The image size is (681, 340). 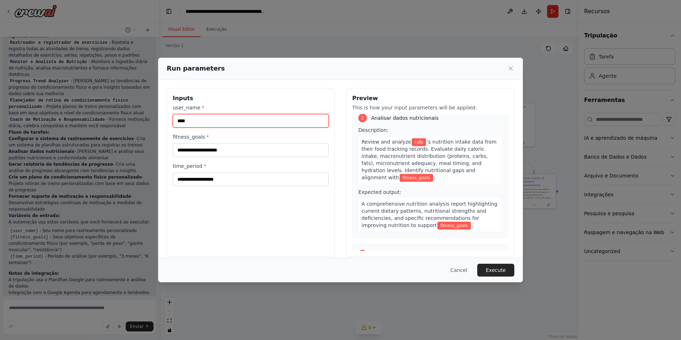 What do you see at coordinates (459, 270) in the screenshot?
I see `button: Cancel` at bounding box center [459, 270].